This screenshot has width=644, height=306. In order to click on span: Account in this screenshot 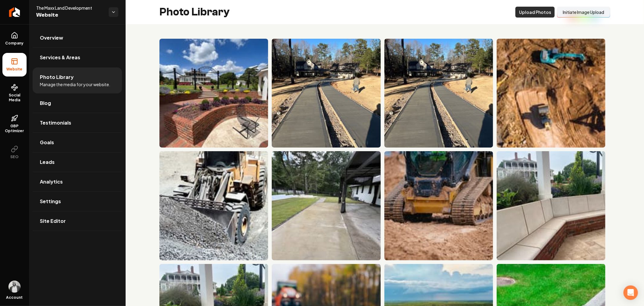, I will do `click(14, 297)`.